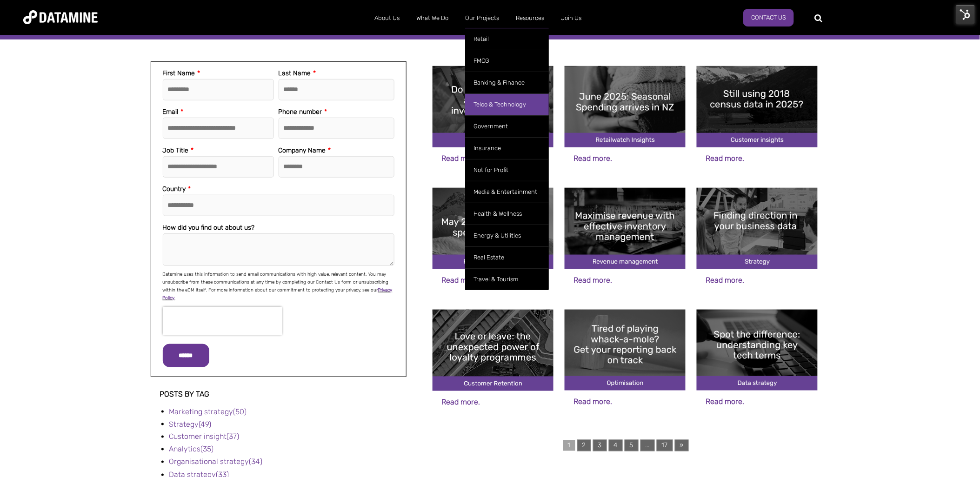 The width and height of the screenshot is (980, 477). What do you see at coordinates (175, 189) in the screenshot?
I see `span: Country` at bounding box center [175, 189].